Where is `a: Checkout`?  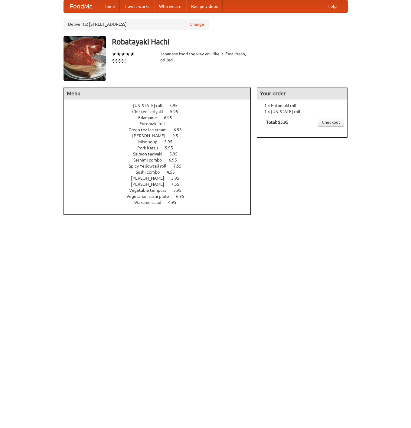 a: Checkout is located at coordinates (331, 122).